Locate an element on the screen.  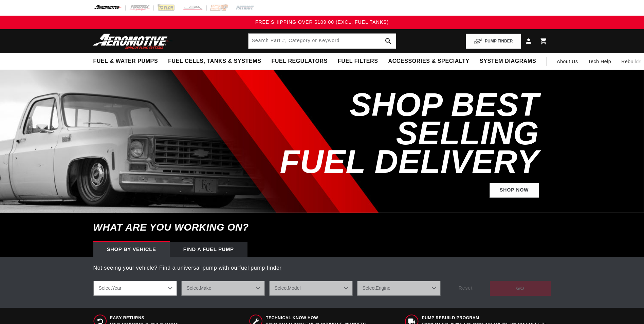
summary: Fuel & Water Pumps is located at coordinates (126, 61).